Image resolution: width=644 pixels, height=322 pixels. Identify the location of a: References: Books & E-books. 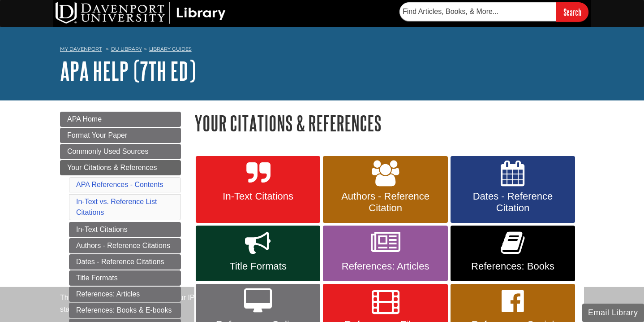
(125, 310).